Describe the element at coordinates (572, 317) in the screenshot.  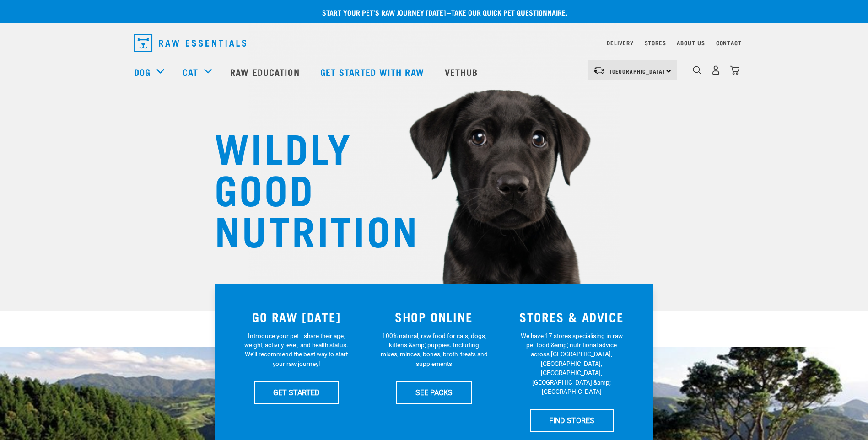
I see `h3: STORES & ADVICE` at that location.